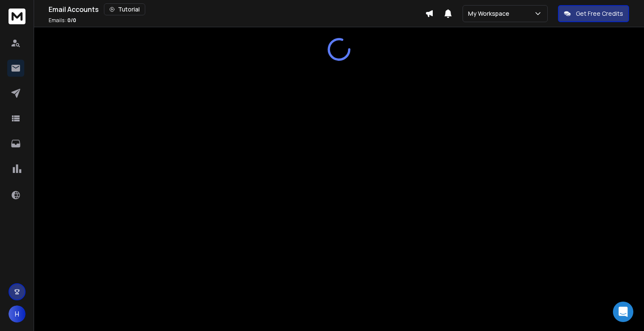 The width and height of the screenshot is (644, 331). Describe the element at coordinates (237, 10) in the screenshot. I see `div: Email Accounts` at that location.